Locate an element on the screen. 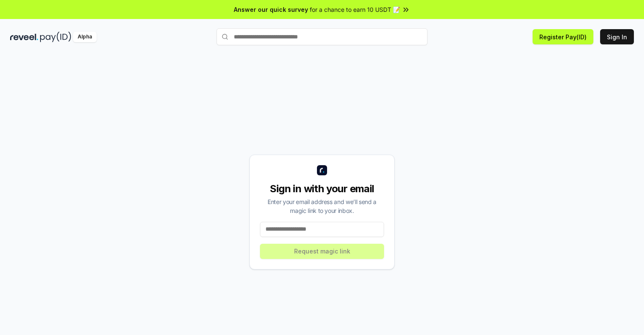 This screenshot has width=644, height=335. img: pay_id is located at coordinates (55, 37).